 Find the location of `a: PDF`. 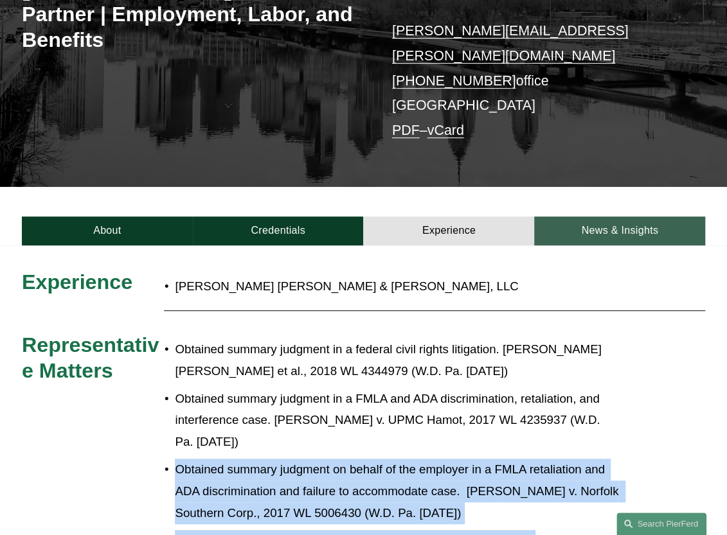

a: PDF is located at coordinates (405, 130).